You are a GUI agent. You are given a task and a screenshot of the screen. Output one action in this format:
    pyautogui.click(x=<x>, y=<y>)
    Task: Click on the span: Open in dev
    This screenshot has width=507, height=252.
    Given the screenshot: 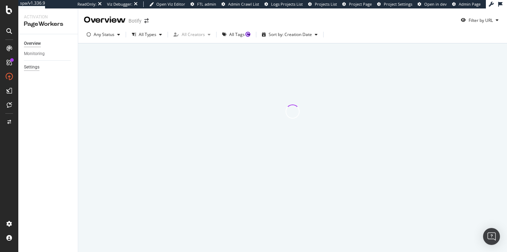 What is the action you would take?
    pyautogui.click(x=436, y=4)
    